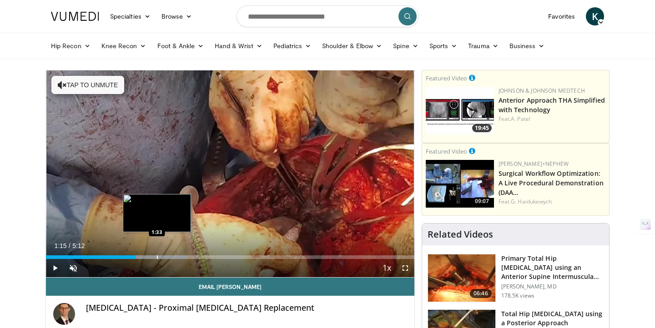 The image size is (655, 328). Describe the element at coordinates (64, 314) in the screenshot. I see `img: Avatar` at that location.